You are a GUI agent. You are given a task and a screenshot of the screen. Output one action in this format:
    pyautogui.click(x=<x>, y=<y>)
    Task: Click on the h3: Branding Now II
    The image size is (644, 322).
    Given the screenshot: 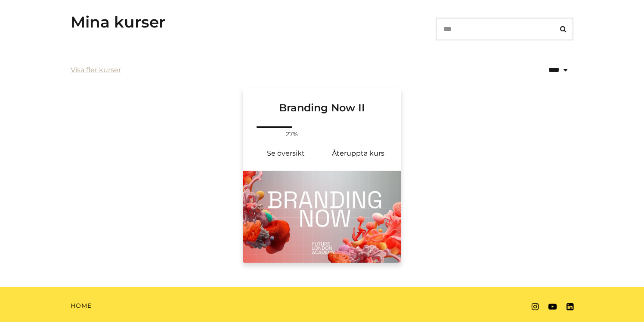 What is the action you would take?
    pyautogui.click(x=322, y=101)
    